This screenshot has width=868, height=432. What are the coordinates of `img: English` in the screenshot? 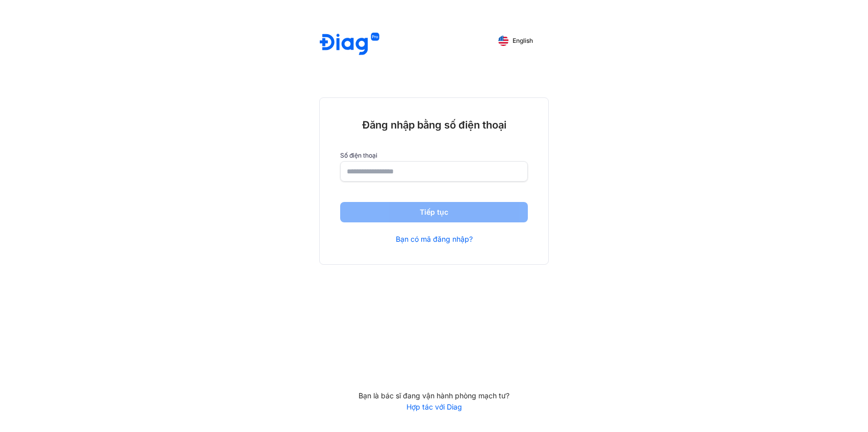 It's located at (503, 41).